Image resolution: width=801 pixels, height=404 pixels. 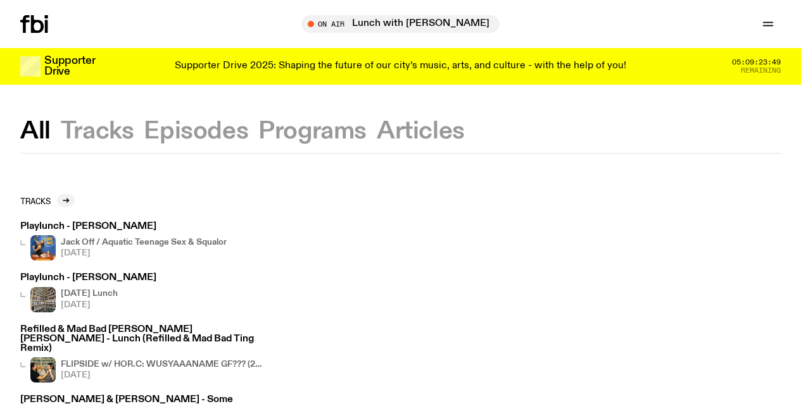 I want to click on p: Supporter Drive 2025: Shaping the future of our city’s music, arts, and culture - with the help o..., so click(x=400, y=66).